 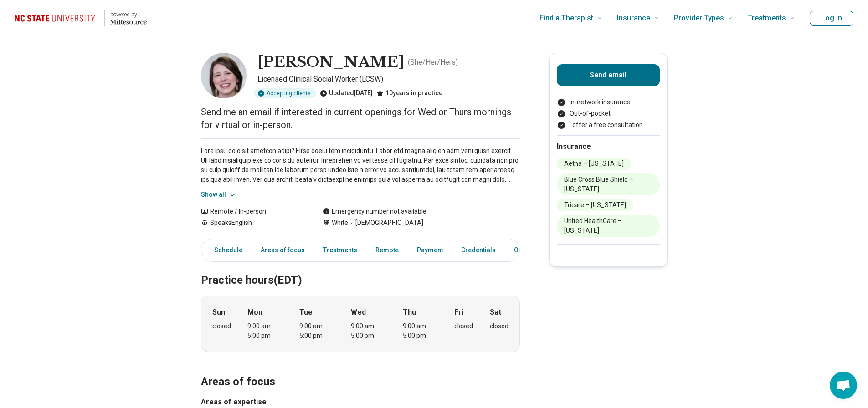 What do you see at coordinates (226, 251) in the screenshot?
I see `a: Schedule` at bounding box center [226, 251].